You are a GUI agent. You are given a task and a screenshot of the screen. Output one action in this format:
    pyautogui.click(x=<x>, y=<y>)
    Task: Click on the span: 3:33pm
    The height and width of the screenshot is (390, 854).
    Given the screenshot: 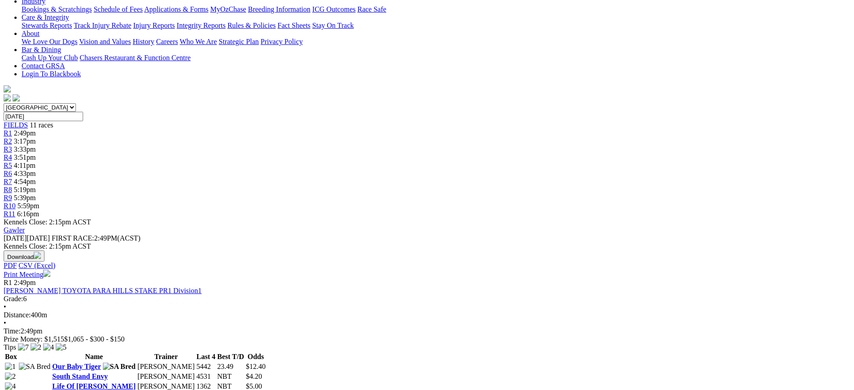 What is the action you would take?
    pyautogui.click(x=25, y=149)
    